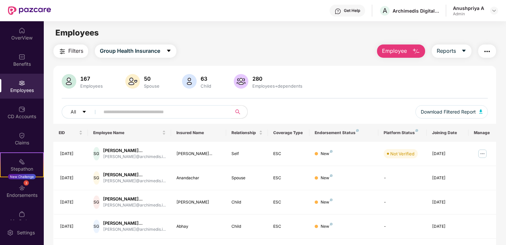 This screenshot has height=245, width=506. I want to click on img: New Pazcare Logo, so click(30, 11).